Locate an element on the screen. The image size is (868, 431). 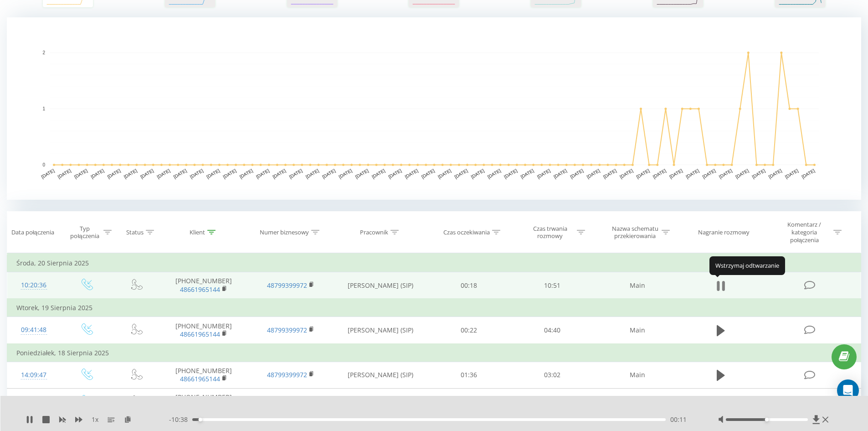
div: Czas oczekiwania is located at coordinates (466, 232).